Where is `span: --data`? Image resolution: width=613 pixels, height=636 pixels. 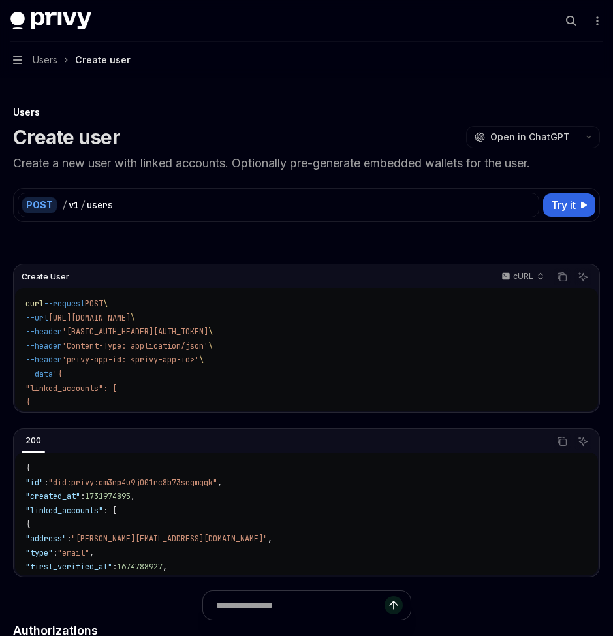 span: --data is located at coordinates (39, 374).